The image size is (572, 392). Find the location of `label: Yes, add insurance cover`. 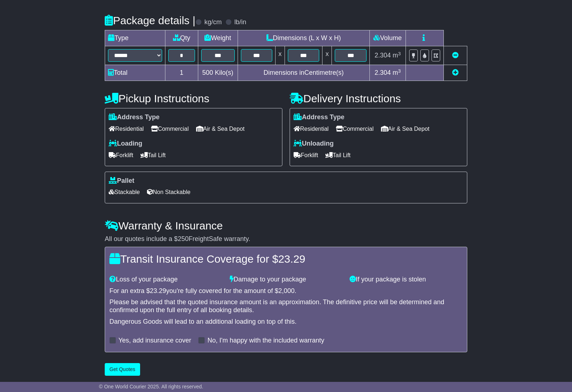

label: Yes, add insurance cover is located at coordinates (154, 340).